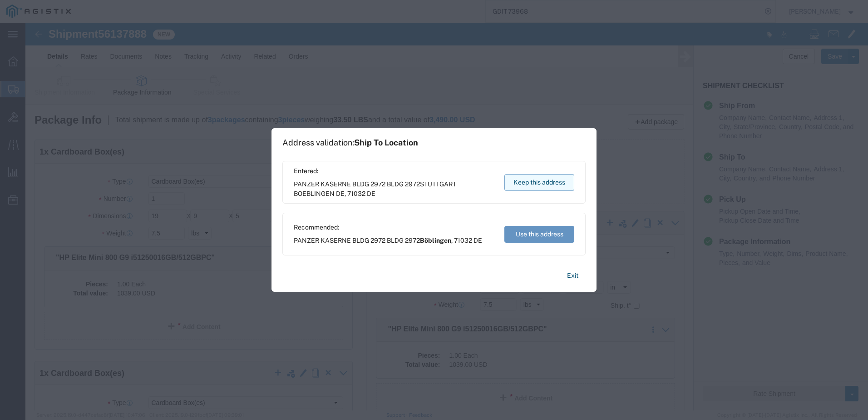 This screenshot has height=420, width=868. Describe the element at coordinates (573, 276) in the screenshot. I see `button: Exit` at that location.